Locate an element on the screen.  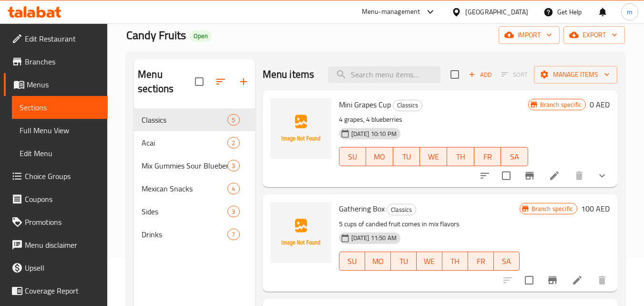
a: Choice Groups is located at coordinates (56, 176).